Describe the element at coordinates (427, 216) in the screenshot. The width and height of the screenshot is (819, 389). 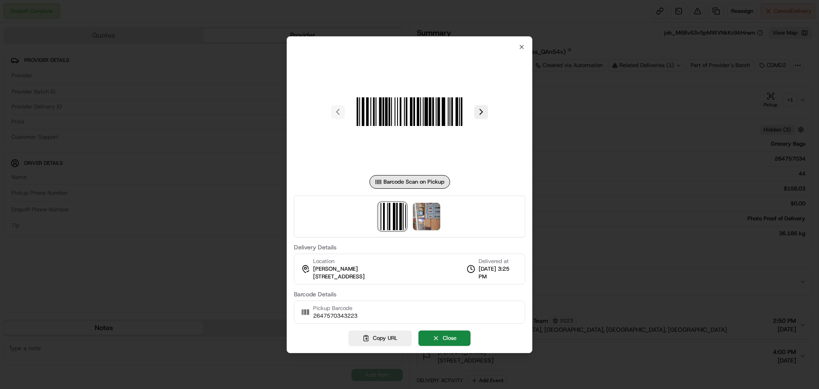
I see `button: photo_proof_of_delivery image` at that location.